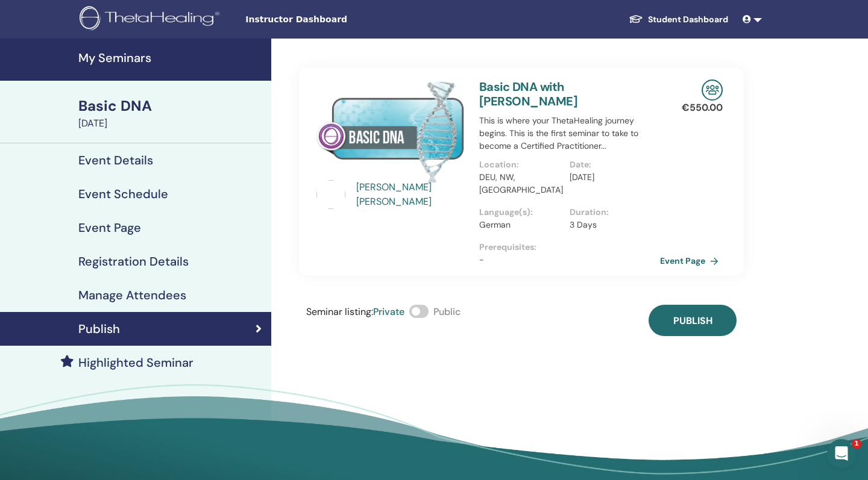 This screenshot has width=868, height=480. What do you see at coordinates (133, 261) in the screenshot?
I see `h4: Registration Details` at bounding box center [133, 261].